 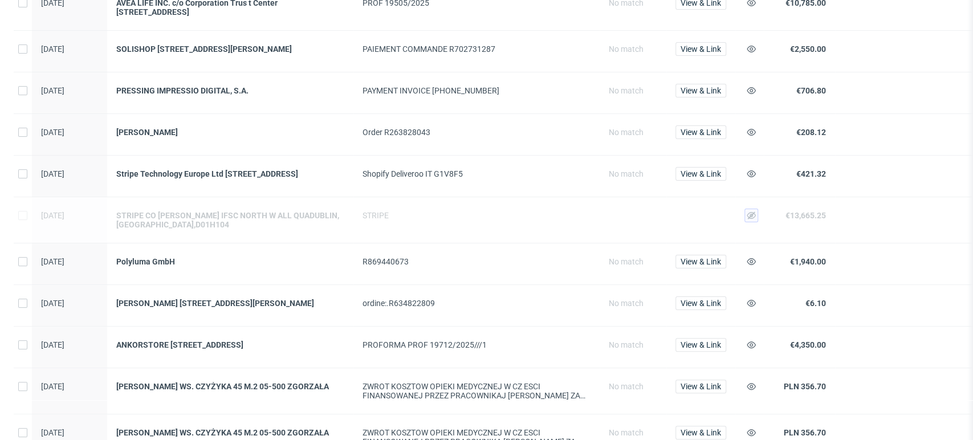 I want to click on span: €1,940.00, so click(x=807, y=262).